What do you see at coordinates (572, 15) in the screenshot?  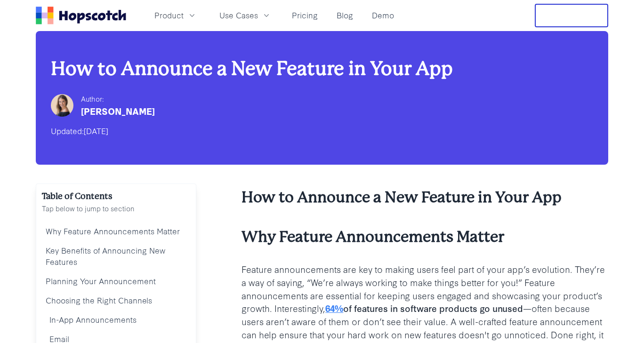 I see `button: Free Trial` at bounding box center [572, 15].